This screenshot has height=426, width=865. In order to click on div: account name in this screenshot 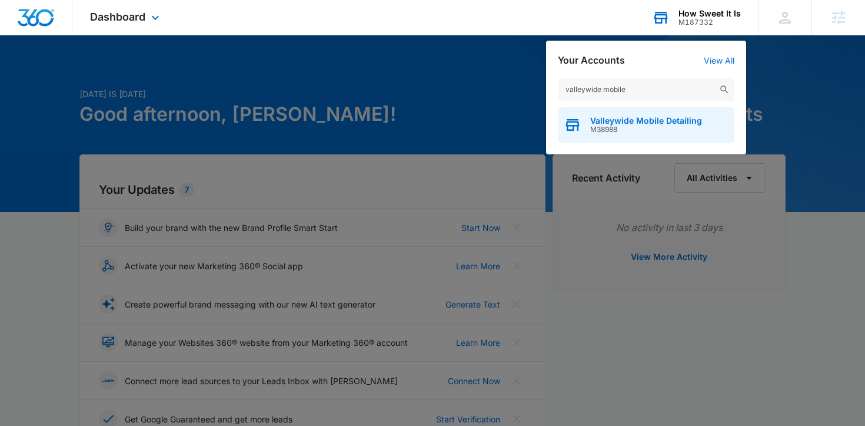, I will do `click(710, 14)`.